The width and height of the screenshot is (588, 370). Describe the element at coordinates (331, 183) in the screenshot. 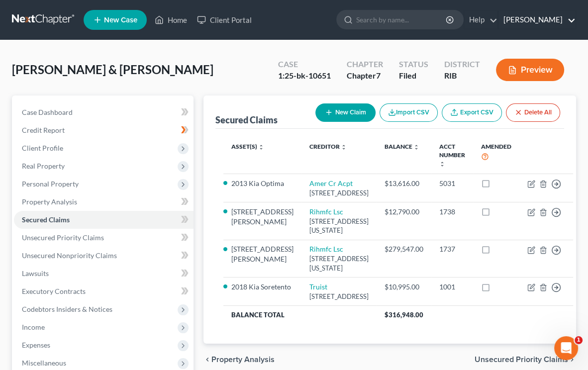

I see `a: Amer Cr Acpt` at that location.